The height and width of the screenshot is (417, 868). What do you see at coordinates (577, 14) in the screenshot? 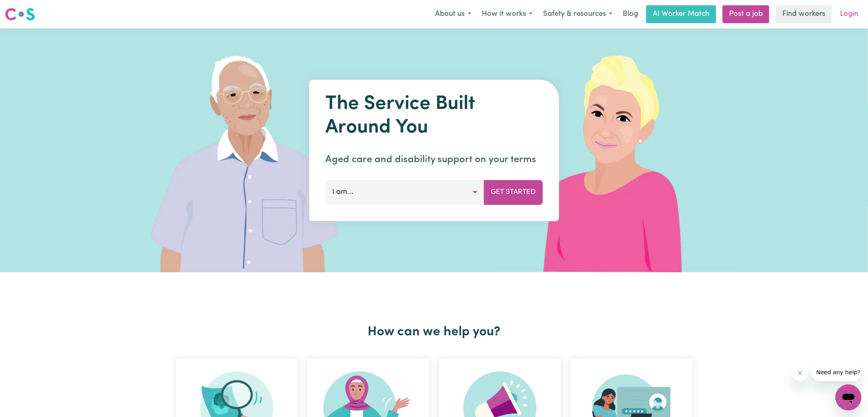
I see `button: Safety & resources` at bounding box center [577, 14].